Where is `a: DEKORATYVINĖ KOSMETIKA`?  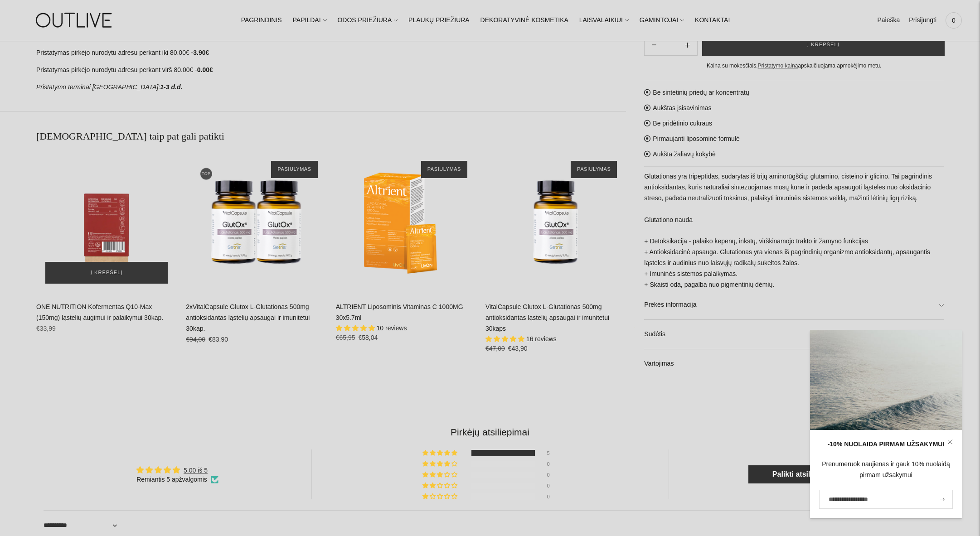 a: DEKORATYVINĖ KOSMETIKA is located at coordinates (525, 20).